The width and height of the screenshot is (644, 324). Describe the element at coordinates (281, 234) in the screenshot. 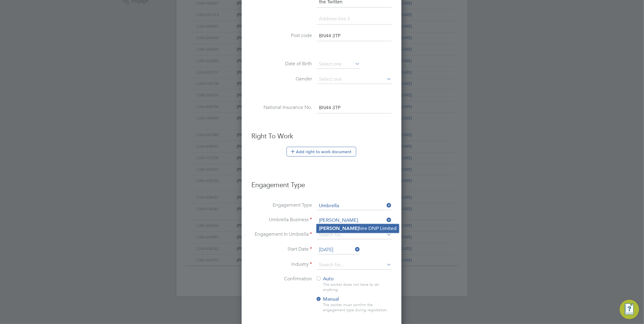

I see `label: Engagement In Umbrella` at that location.